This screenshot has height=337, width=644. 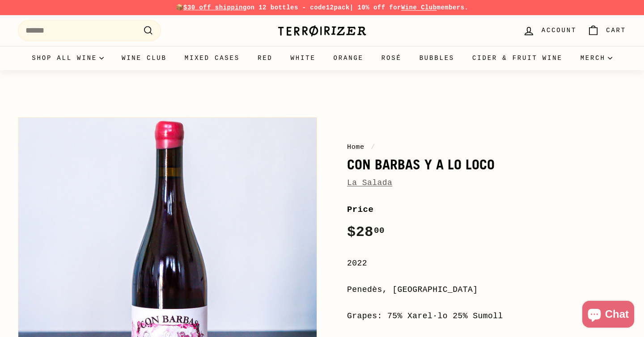 What do you see at coordinates (487, 316) in the screenshot?
I see `div: Grapes: 75% Xarel·lo 25% Sumoll` at bounding box center [487, 316].